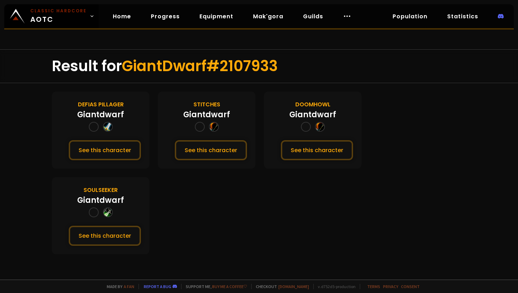 The width and height of the screenshot is (518, 293). Describe the element at coordinates (122, 16) in the screenshot. I see `a: Home` at that location.